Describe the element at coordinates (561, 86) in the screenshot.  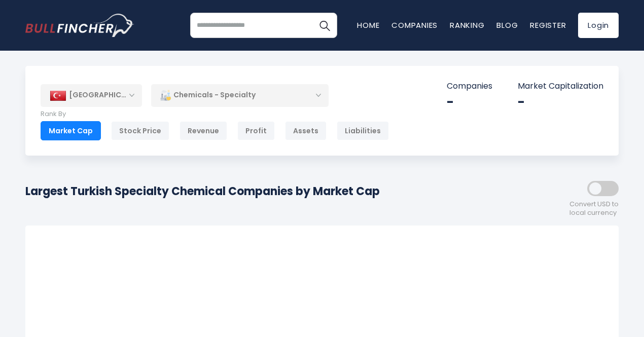
I see `p: Market Capitalization` at that location.